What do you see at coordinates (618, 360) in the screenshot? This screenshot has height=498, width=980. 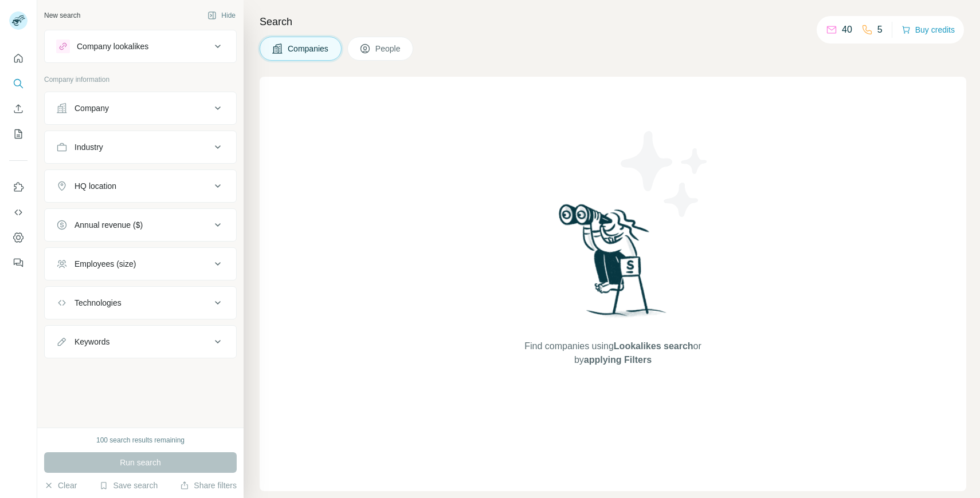 I see `span: applying Filters` at bounding box center [618, 360].